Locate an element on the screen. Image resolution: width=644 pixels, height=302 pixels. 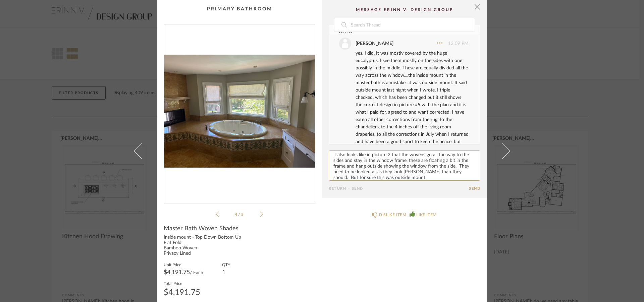
label: Unit Price is located at coordinates (184, 264).